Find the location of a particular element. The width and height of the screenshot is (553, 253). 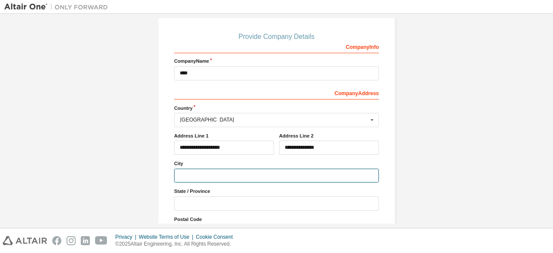

div: Provide Company Details is located at coordinates (277, 37).